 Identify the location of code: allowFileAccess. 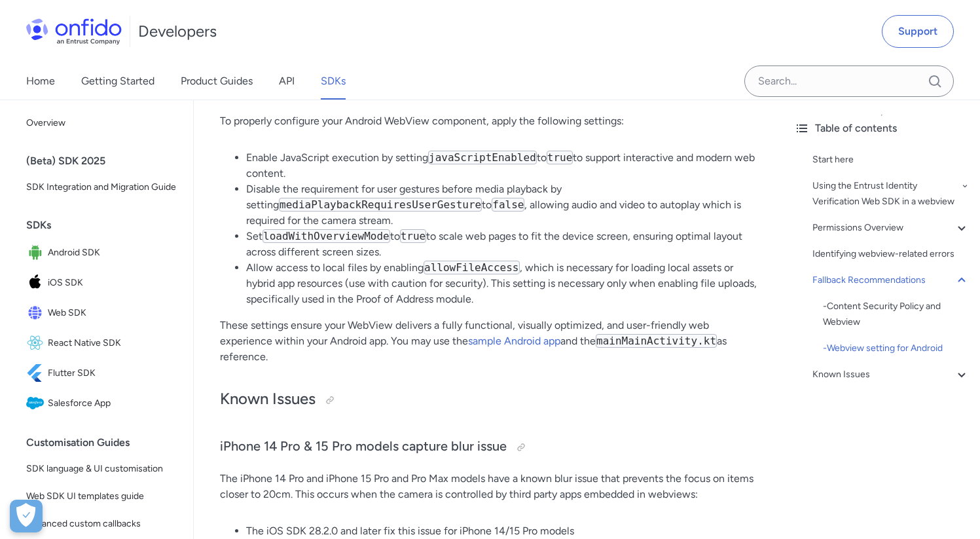
(471, 267).